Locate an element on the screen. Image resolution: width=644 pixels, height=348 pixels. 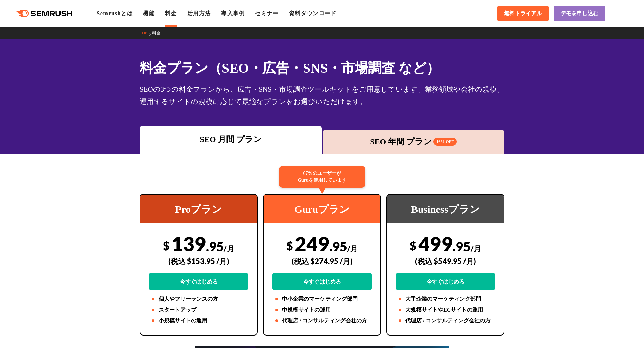
div: SEOの3つの料金プランから、広告・SNS・市場調査ツールキットをご用意しています。業務領域や会社の規模、運用するサイトの規模に応じて最適なプランをお選びいただけます。 is located at coordinates (322, 95).